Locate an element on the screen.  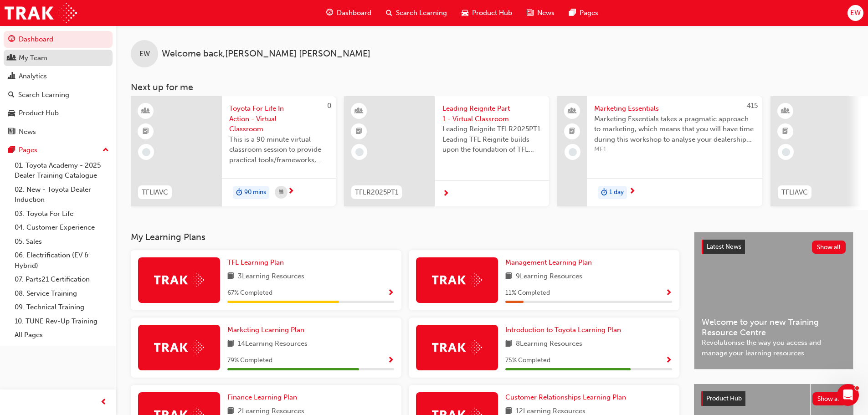
a: Latest NewsShow allWelcome to your new Training Resource CentreRevolutionise the way you access a... is located at coordinates (773, 301).